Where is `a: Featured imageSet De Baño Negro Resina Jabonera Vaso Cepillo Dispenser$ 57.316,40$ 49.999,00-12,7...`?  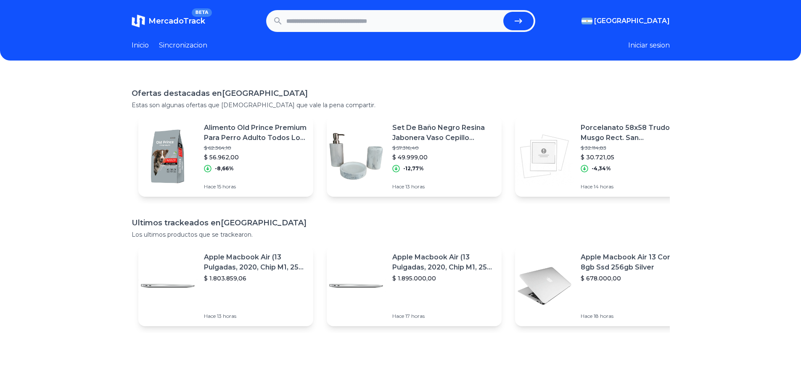 a: Featured imageSet De Baño Negro Resina Jabonera Vaso Cepillo Dispenser$ 57.316,40$ 49.999,00-12,7... is located at coordinates (414, 156).